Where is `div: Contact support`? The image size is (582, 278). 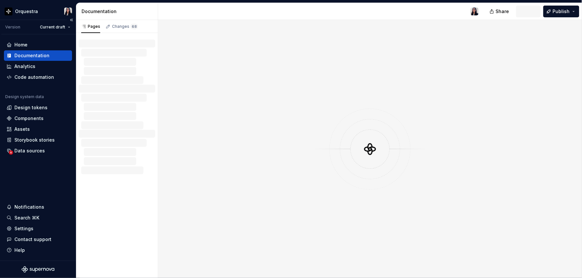
div: Contact support is located at coordinates (33, 240).